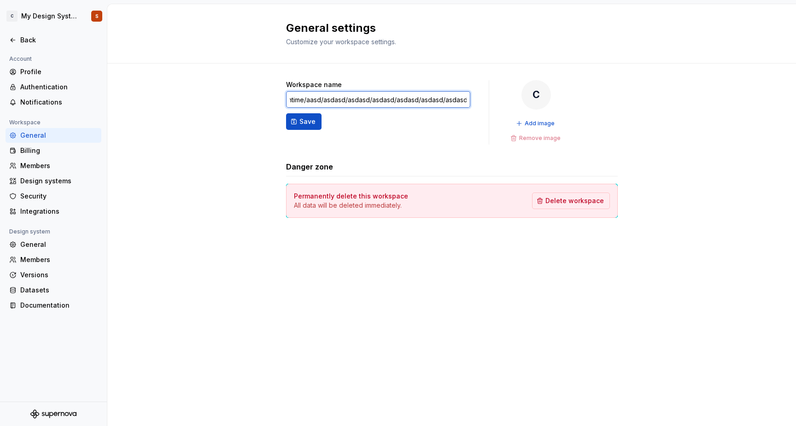  What do you see at coordinates (314, 85) in the screenshot?
I see `label: Workspace name` at bounding box center [314, 85].